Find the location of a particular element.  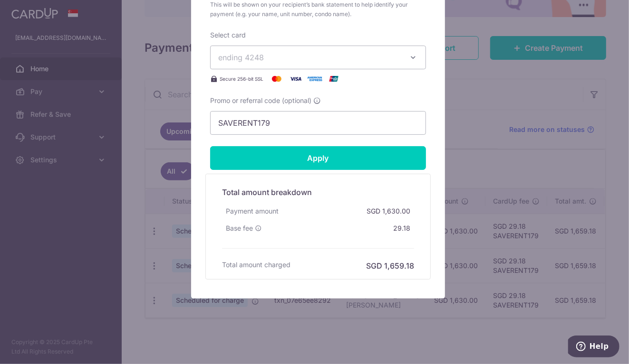

span: ending 4248 is located at coordinates (241, 57).